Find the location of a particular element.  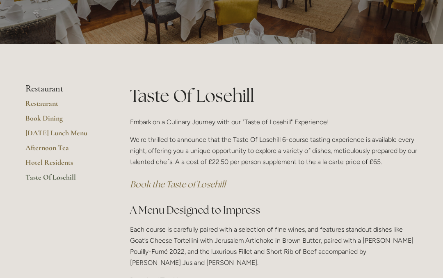

a: Restaurant is located at coordinates (64, 106).